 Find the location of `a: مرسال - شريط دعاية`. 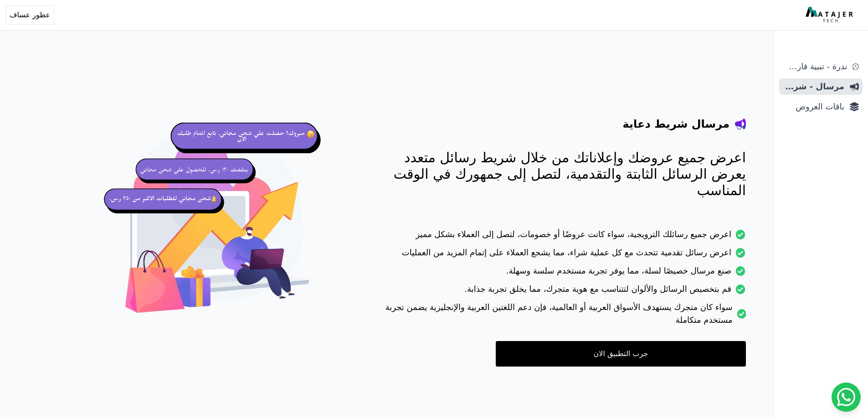

a: مرسال - شريط دعاية is located at coordinates (821, 86).